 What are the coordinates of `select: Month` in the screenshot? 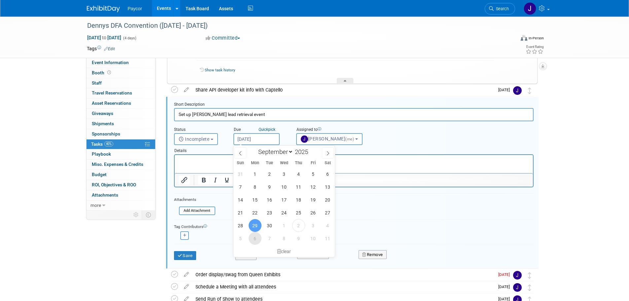 It's located at (274, 152).